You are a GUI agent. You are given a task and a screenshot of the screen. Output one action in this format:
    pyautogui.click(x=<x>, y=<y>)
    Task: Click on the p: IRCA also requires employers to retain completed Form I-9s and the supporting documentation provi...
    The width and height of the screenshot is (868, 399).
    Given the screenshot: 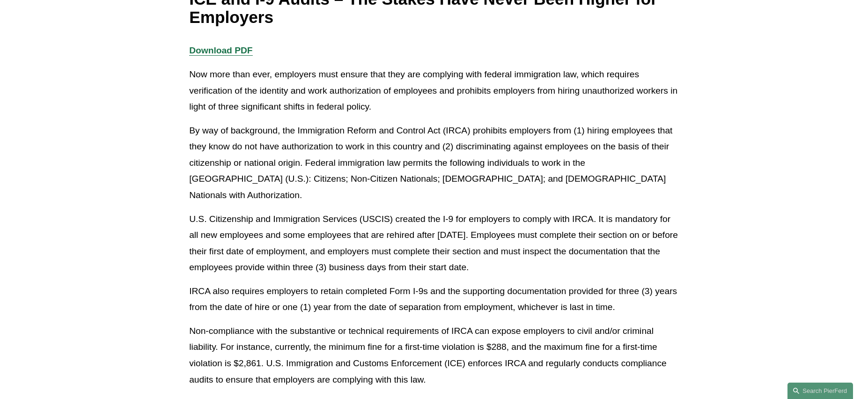 What is the action you would take?
    pyautogui.click(x=434, y=300)
    